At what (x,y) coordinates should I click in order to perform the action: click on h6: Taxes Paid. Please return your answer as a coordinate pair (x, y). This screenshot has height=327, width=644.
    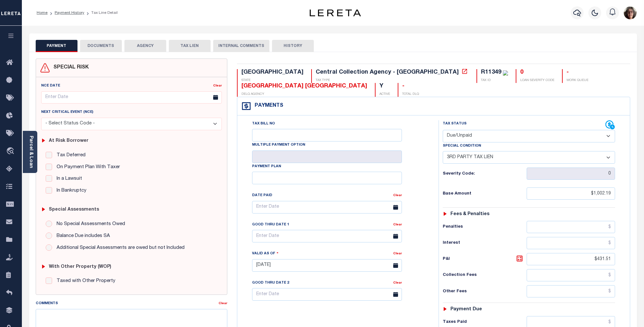
    Looking at the image, I should click on (485, 322).